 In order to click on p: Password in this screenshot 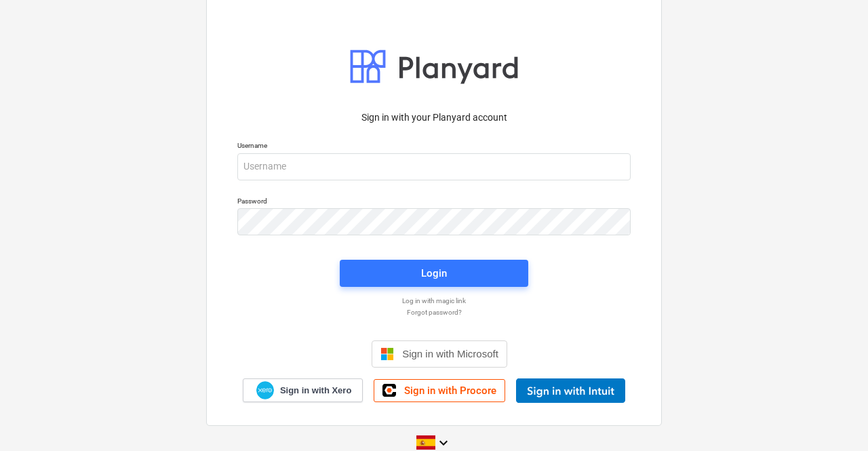, I will do `click(434, 202)`.